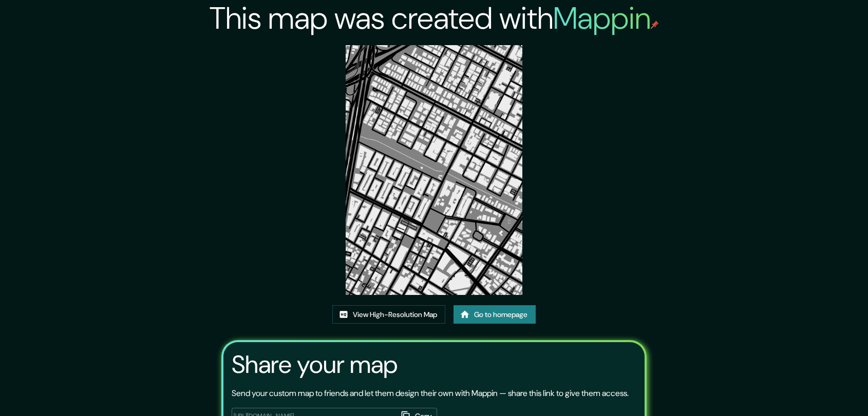  I want to click on a: View High-Resolution Map, so click(389, 315).